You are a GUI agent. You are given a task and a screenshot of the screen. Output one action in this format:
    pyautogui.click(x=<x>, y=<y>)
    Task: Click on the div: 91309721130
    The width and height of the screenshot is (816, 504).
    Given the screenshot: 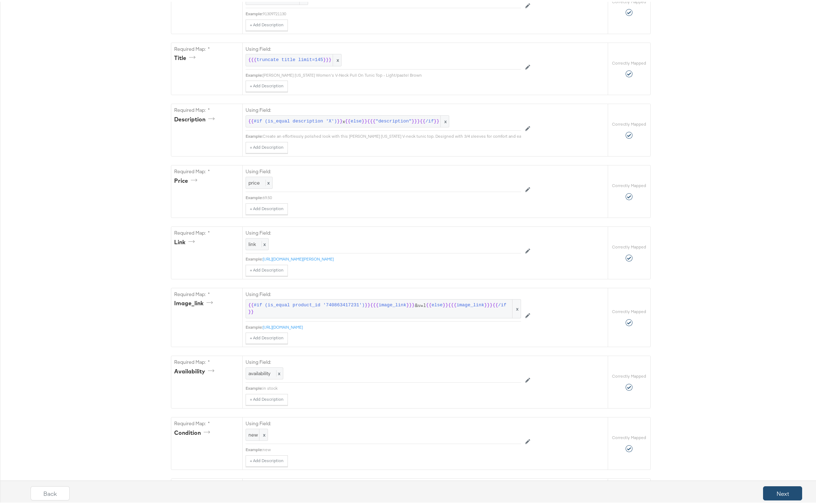 What is the action you would take?
    pyautogui.click(x=392, y=12)
    